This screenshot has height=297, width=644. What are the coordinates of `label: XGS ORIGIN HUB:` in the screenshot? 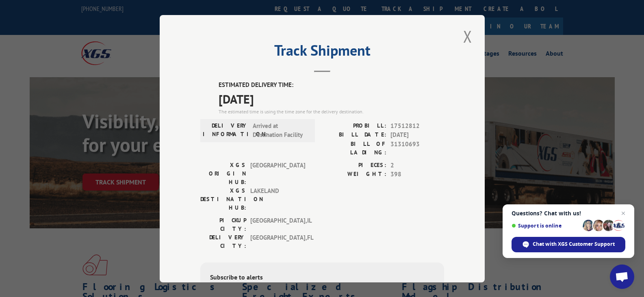 It's located at (223, 173).